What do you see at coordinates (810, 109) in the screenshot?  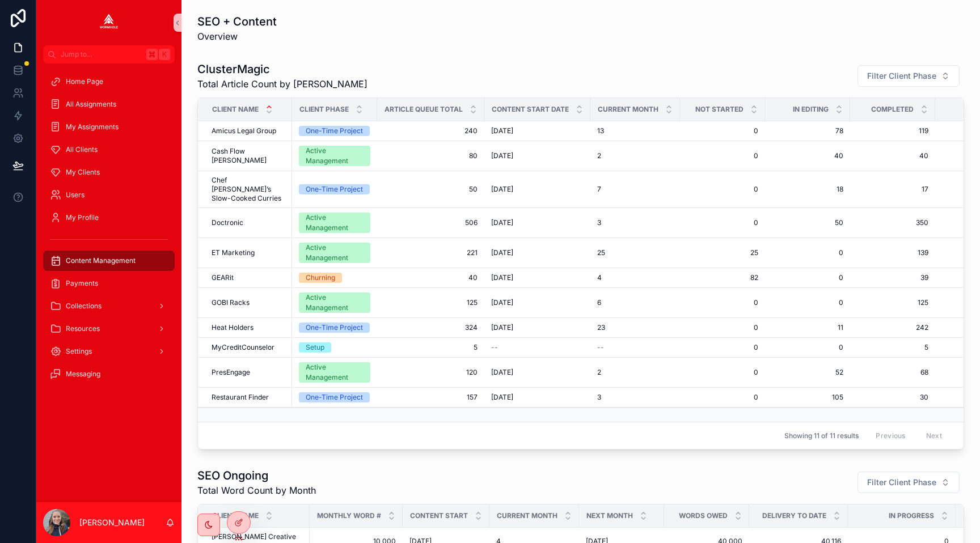 I see `span: In Editing` at bounding box center [810, 109].